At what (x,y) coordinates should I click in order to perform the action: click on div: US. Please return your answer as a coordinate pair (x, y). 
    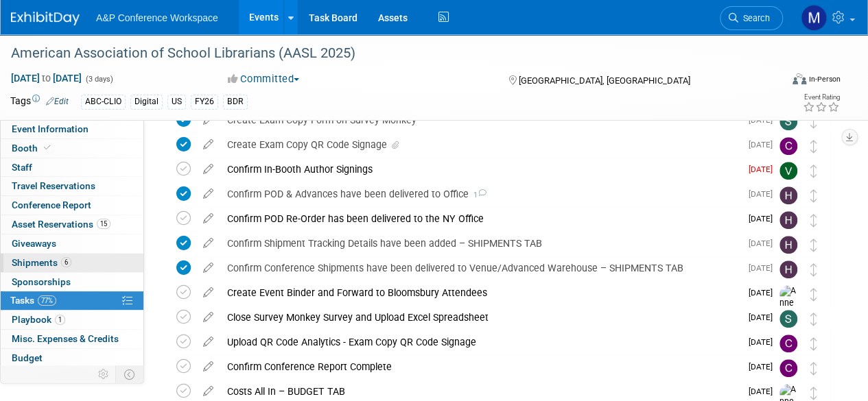
    Looking at the image, I should click on (176, 102).